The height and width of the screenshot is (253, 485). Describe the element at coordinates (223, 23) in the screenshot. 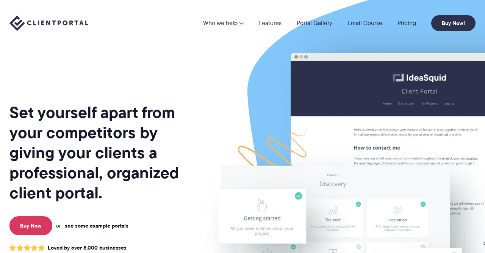

I see `a: Who we help` at that location.